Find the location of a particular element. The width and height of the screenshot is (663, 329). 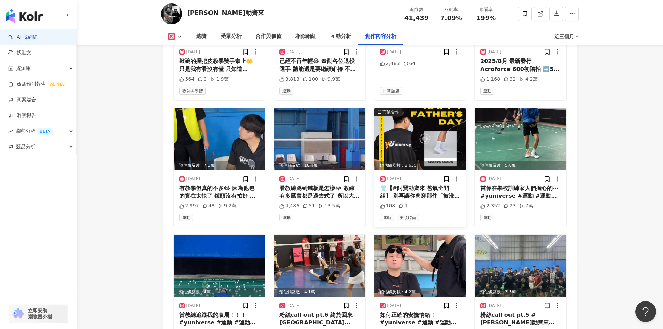

div: 100 is located at coordinates (311, 79).